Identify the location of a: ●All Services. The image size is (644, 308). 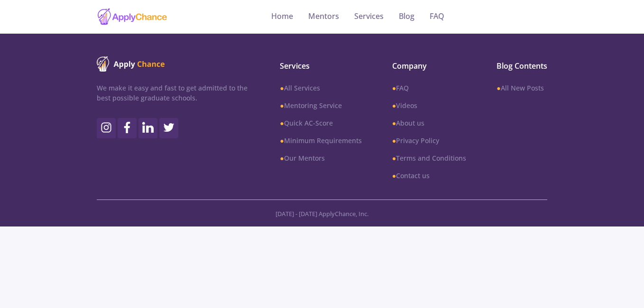
(321, 87).